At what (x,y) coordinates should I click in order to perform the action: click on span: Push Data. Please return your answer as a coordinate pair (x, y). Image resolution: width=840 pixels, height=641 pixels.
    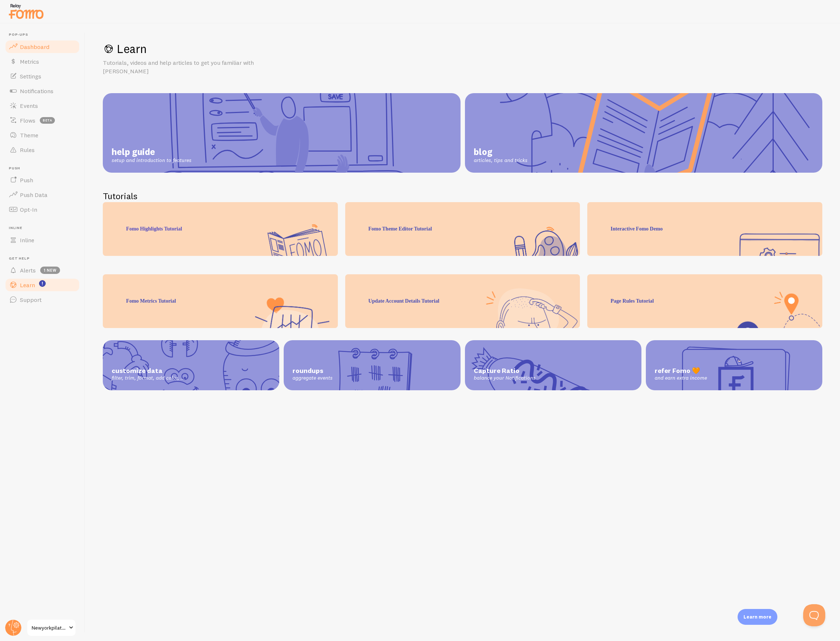
    Looking at the image, I should click on (33, 195).